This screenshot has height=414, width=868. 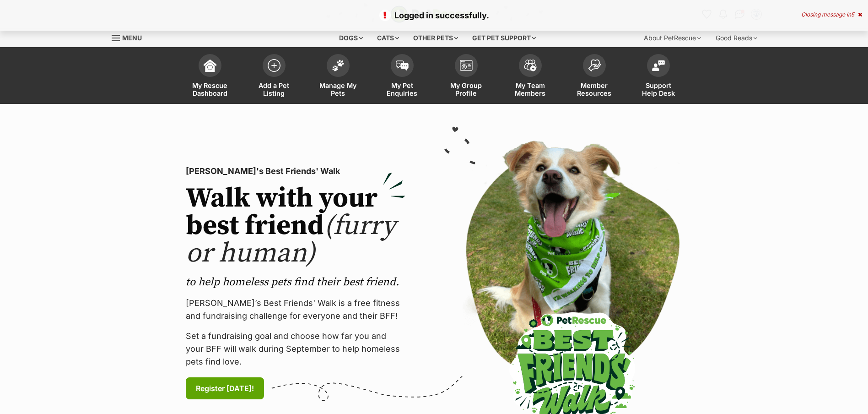 What do you see at coordinates (338, 77) in the screenshot?
I see `a: Manage My Pets` at bounding box center [338, 77].